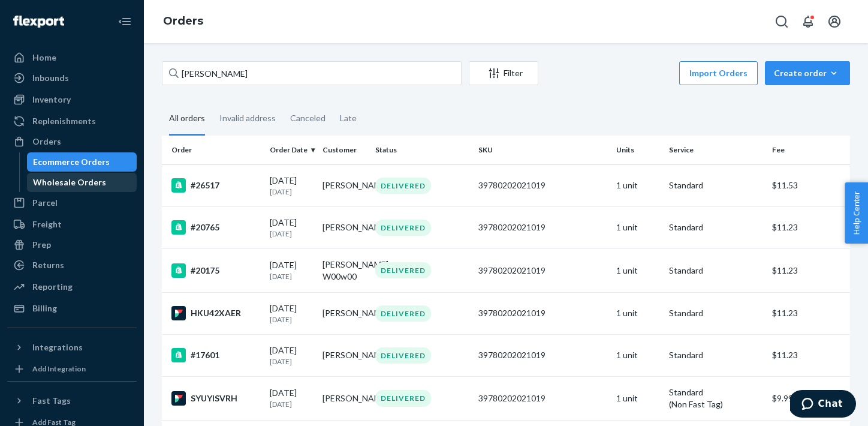  Describe the element at coordinates (48, 265) in the screenshot. I see `div: Returns` at that location.